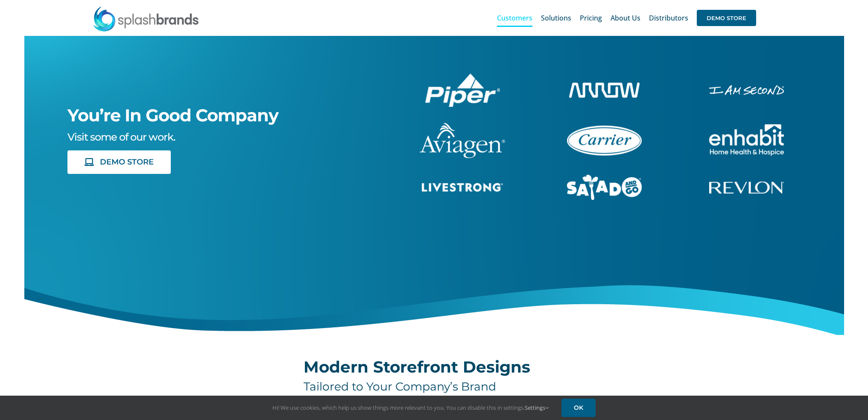 This screenshot has height=420, width=868. Describe the element at coordinates (604, 178) in the screenshot. I see `a: sng-1C` at that location.